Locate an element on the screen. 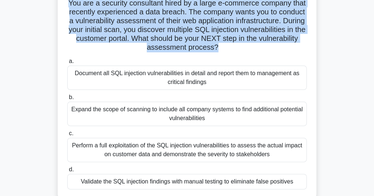 The height and width of the screenshot is (196, 374). span: d. is located at coordinates (71, 169).